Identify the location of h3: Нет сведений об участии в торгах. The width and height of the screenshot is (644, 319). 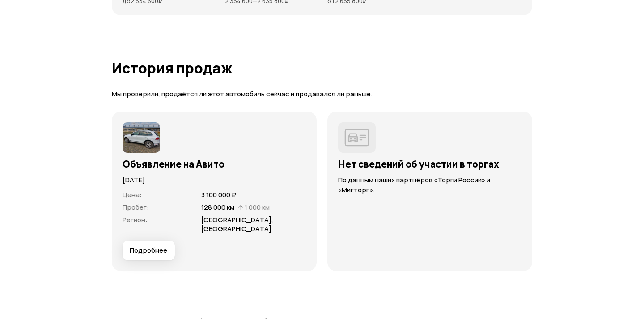
(430, 164).